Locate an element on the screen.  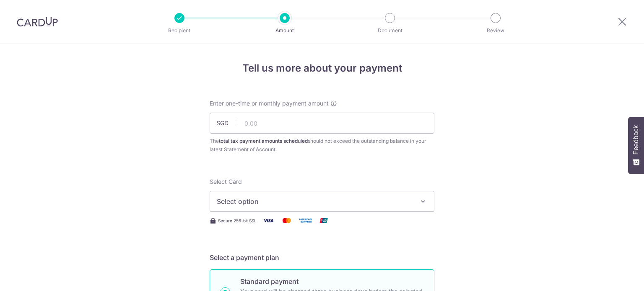
img: Mastercard is located at coordinates (287, 220).